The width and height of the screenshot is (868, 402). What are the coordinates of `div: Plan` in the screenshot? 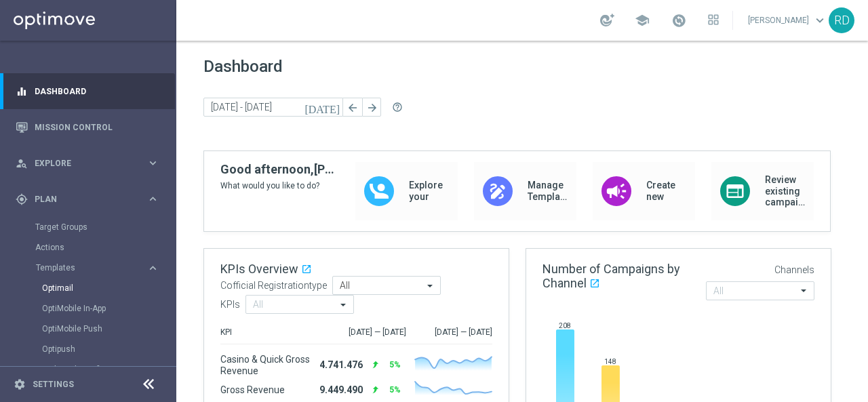 It's located at (81, 199).